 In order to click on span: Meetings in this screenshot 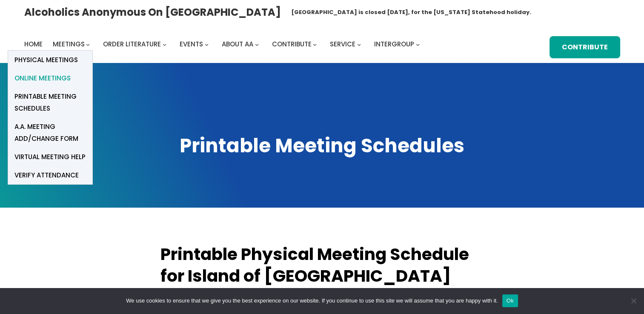, I will do `click(69, 44)`.